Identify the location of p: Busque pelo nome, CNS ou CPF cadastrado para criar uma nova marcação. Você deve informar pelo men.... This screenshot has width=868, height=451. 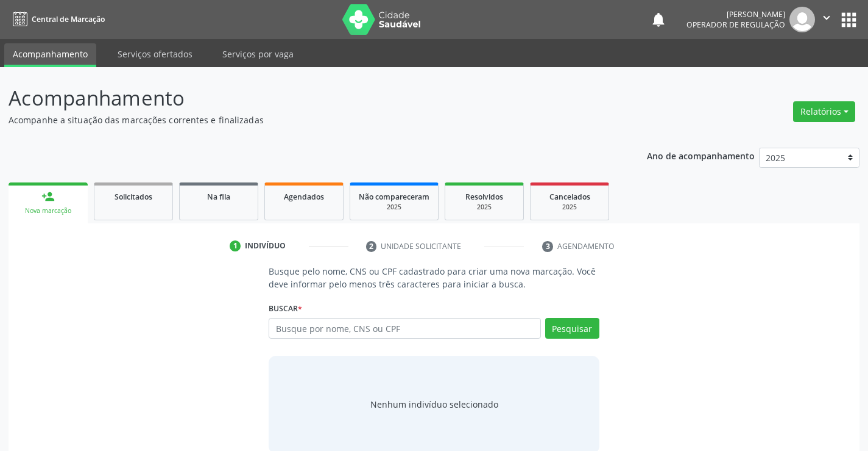
(434, 277).